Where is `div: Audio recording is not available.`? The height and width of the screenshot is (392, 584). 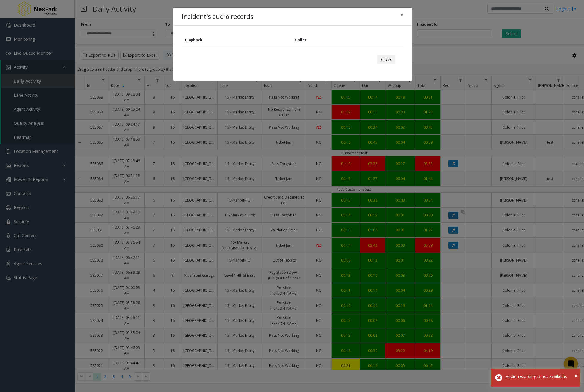 div: Audio recording is not available. is located at coordinates (540, 376).